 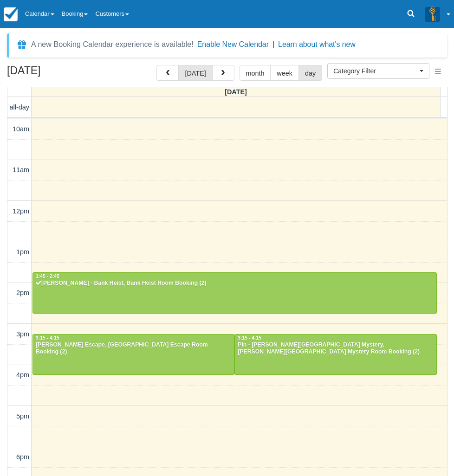 What do you see at coordinates (285, 73) in the screenshot?
I see `button: week` at bounding box center [285, 73].